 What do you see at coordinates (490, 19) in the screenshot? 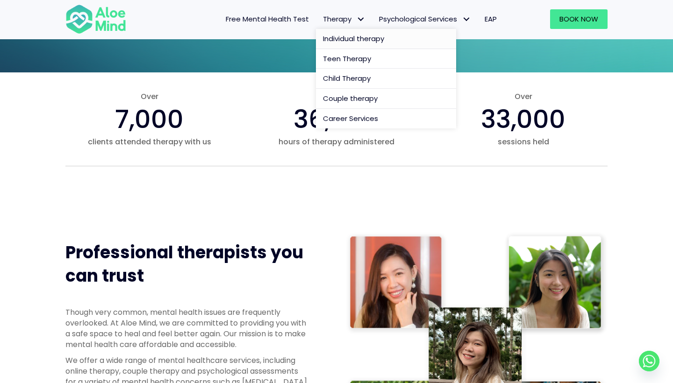
I see `span: EAP` at bounding box center [490, 19].